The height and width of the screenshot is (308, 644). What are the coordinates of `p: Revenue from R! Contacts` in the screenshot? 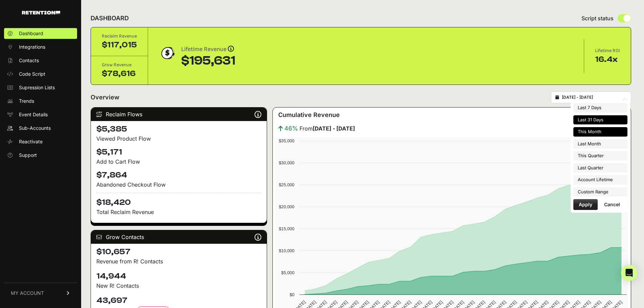 It's located at (179, 261).